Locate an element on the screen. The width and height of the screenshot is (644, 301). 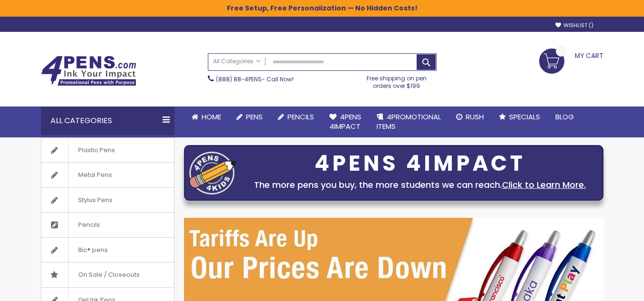
a: Metal Pens is located at coordinates (108, 175).